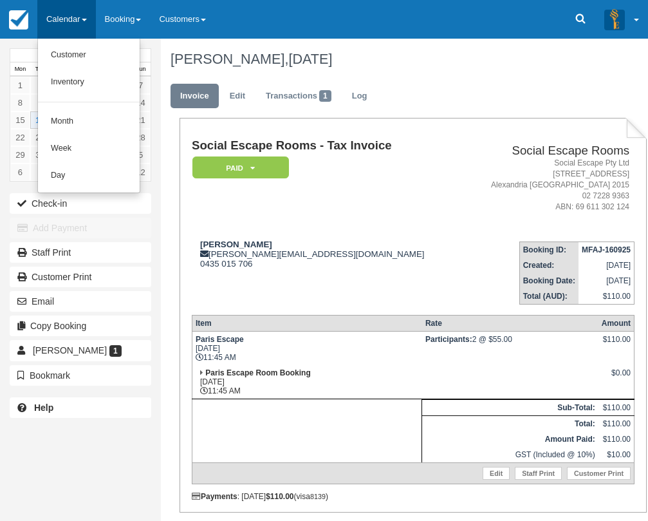 The image size is (648, 521). Describe the element at coordinates (549, 296) in the screenshot. I see `th: Total (AUD):` at that location.